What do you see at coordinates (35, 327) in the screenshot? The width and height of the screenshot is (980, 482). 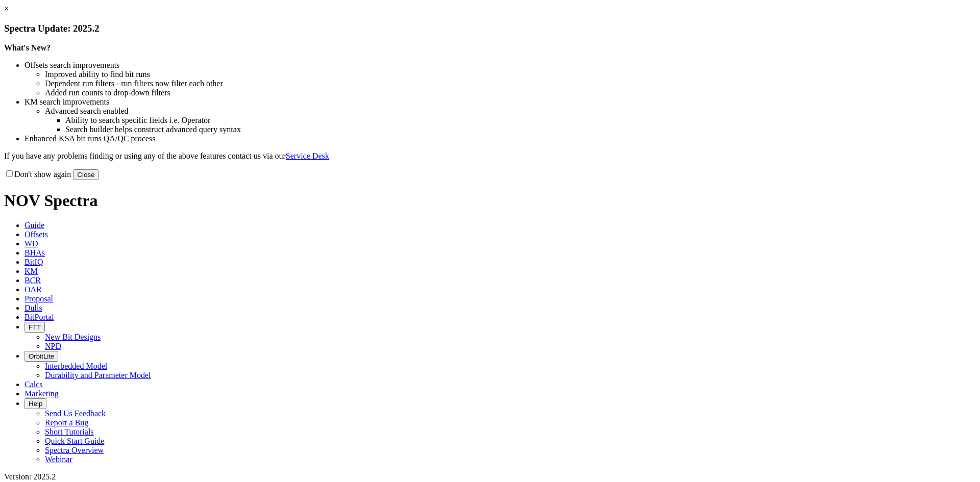 I see `span: FTT` at bounding box center [35, 327].